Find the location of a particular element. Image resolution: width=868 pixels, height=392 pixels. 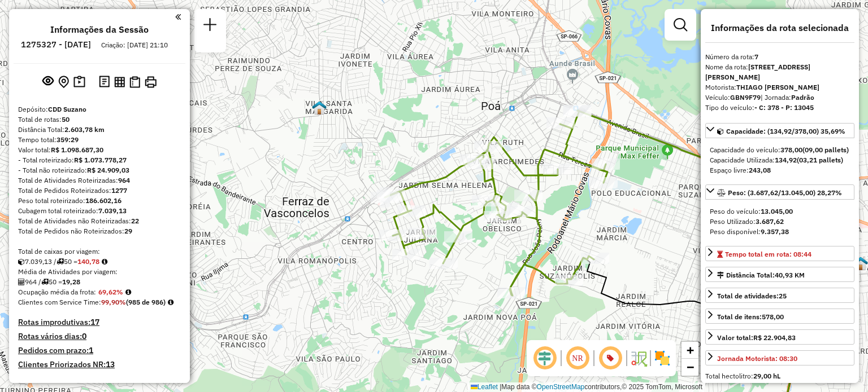

a: Exibir filtros is located at coordinates (680, 25).